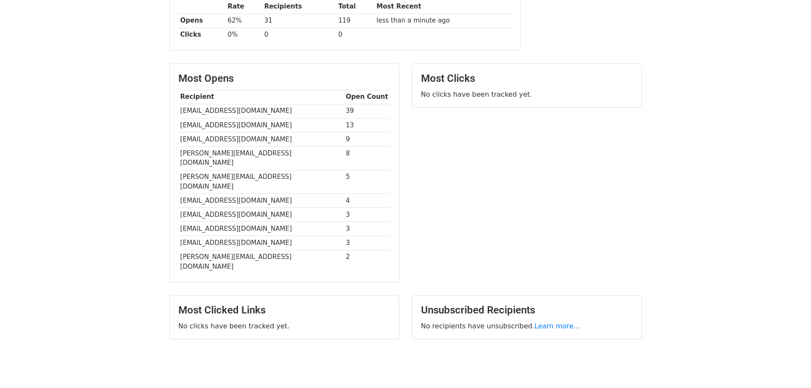  Describe the element at coordinates (367, 111) in the screenshot. I see `td: 39` at that location.